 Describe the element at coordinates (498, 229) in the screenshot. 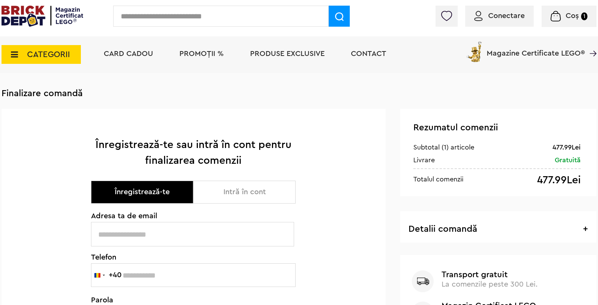

I see `h3: Detalii comandă` at that location.